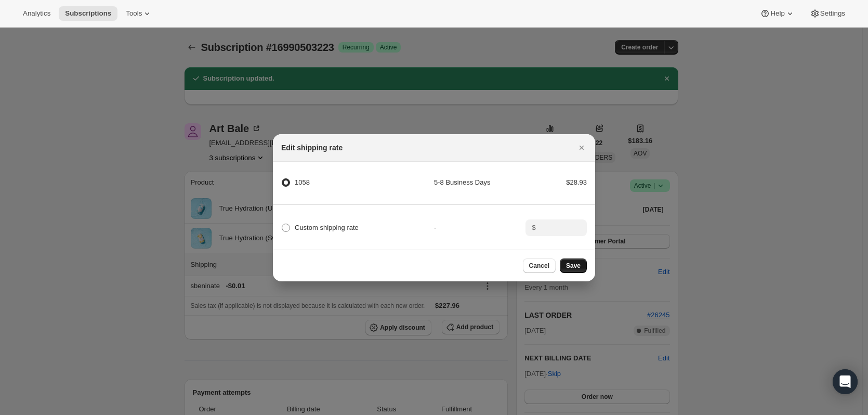  What do you see at coordinates (36, 14) in the screenshot?
I see `span: Analytics` at bounding box center [36, 14].